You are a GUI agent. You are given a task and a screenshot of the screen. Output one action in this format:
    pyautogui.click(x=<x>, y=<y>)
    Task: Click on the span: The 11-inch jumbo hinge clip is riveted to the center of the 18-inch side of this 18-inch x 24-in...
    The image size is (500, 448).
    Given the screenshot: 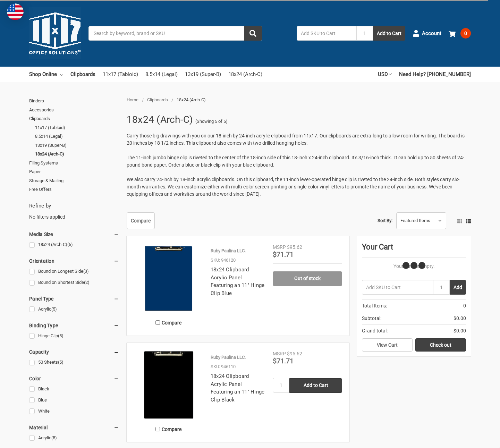 What is the action you would take?
    pyautogui.click(x=296, y=161)
    